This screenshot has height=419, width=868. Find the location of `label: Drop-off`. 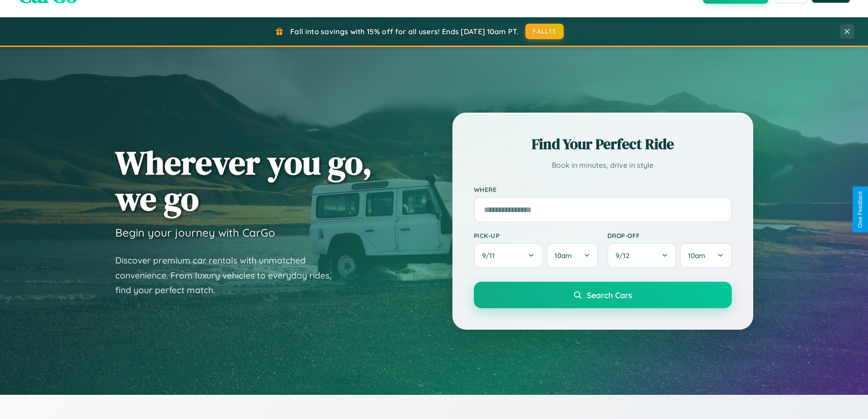

label: Drop-off is located at coordinates (670, 235).